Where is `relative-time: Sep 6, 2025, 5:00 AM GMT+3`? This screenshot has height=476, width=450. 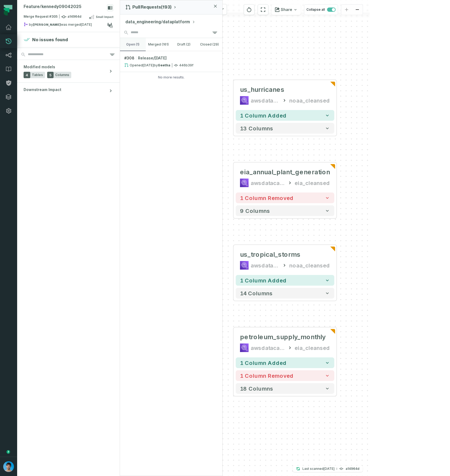
relative-time: Sep 6, 2025, 5:00 AM GMT+3 is located at coordinates (86, 25).